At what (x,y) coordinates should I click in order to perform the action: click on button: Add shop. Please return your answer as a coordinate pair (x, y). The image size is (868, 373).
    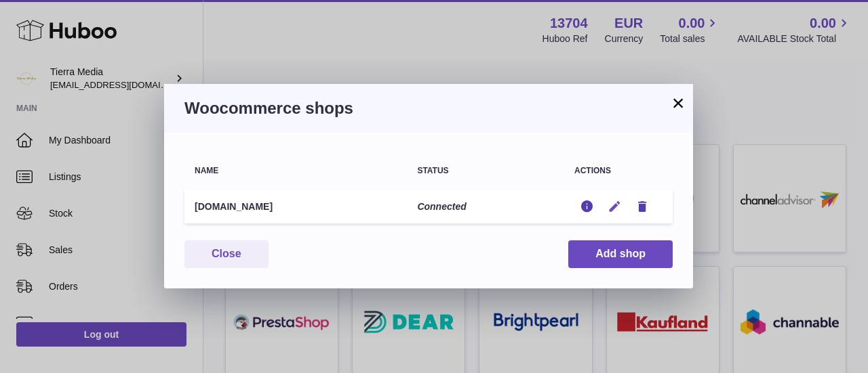
    Looking at the image, I should click on (620, 254).